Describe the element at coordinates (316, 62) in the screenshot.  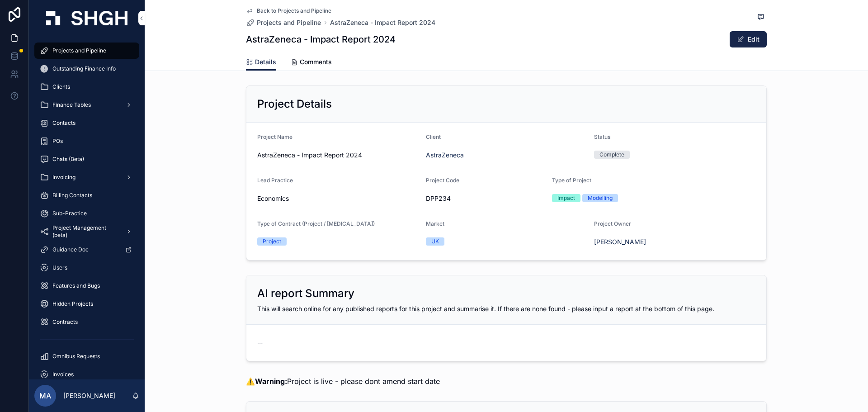
I see `span: Comments` at that location.